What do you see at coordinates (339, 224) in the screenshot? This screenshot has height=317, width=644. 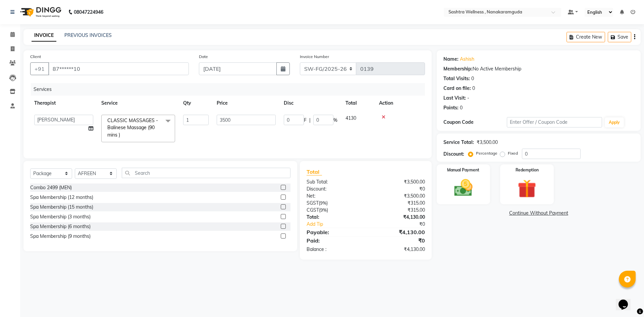 I see `a: Add Tip` at bounding box center [339, 224].